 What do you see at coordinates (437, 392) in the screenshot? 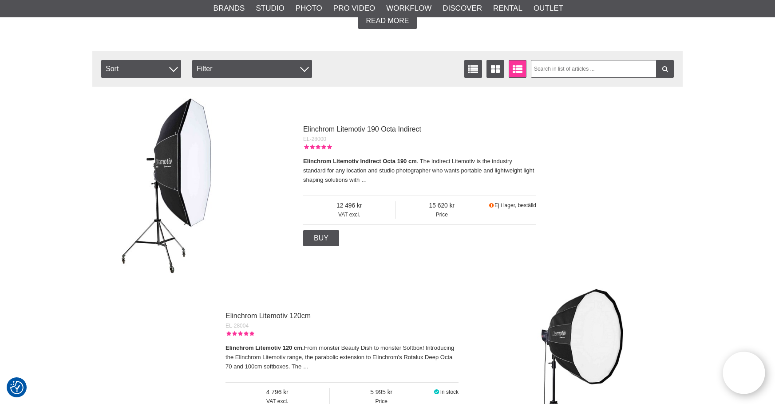
I see `i: In stock` at bounding box center [437, 392].